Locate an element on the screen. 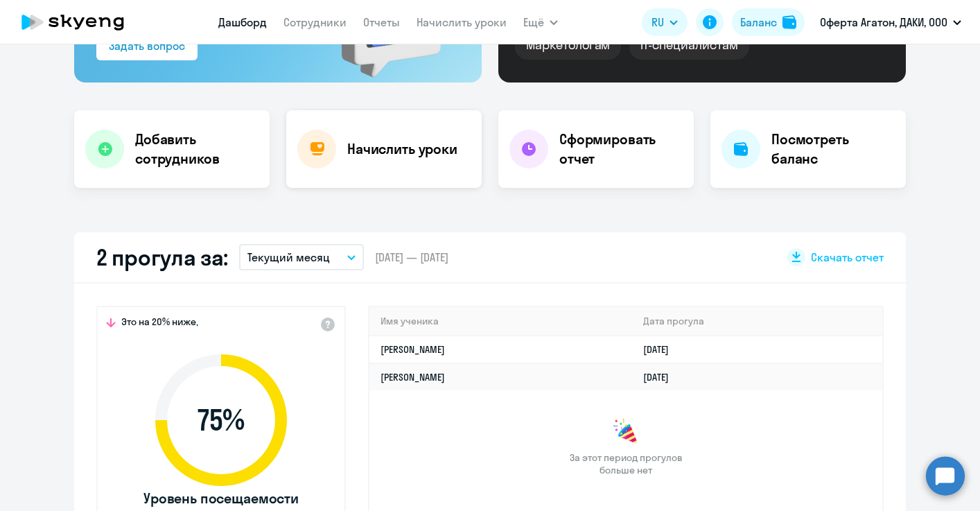 The height and width of the screenshot is (511, 980). div: Задать вопрос is located at coordinates (147, 46).